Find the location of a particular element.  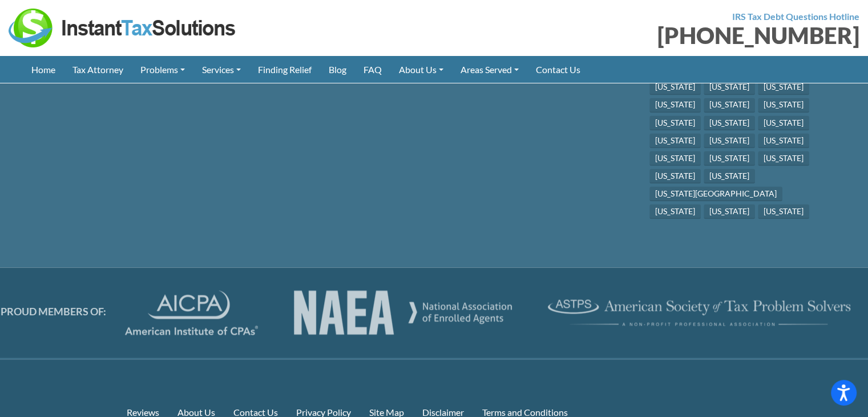

span: PROUD MEMBERS OF: is located at coordinates (53, 311).